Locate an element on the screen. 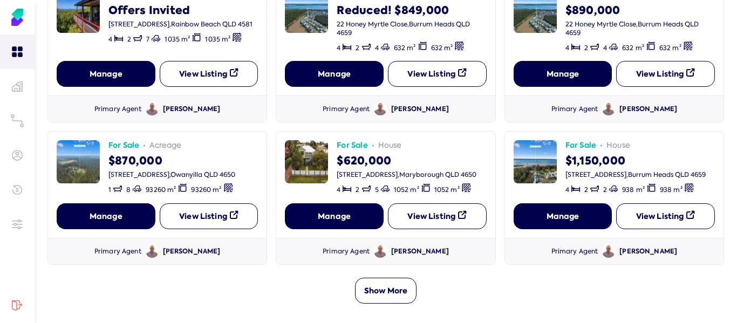 This screenshot has height=323, width=737. span: acreage is located at coordinates (165, 146).